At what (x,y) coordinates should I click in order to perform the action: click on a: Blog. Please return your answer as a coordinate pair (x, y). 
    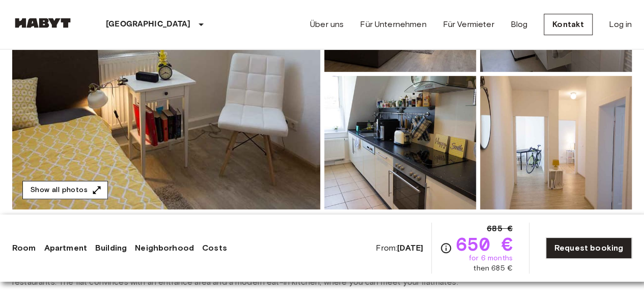
    Looking at the image, I should click on (519, 24).